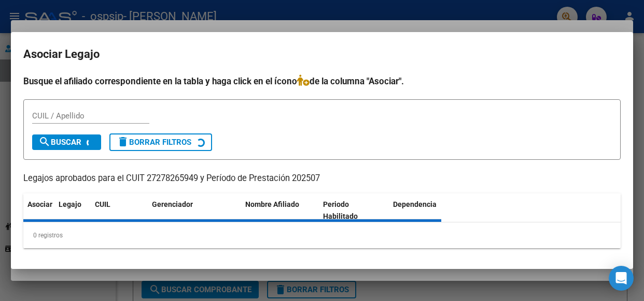 Image resolution: width=644 pixels, height=301 pixels. I want to click on span: Asociar, so click(40, 205).